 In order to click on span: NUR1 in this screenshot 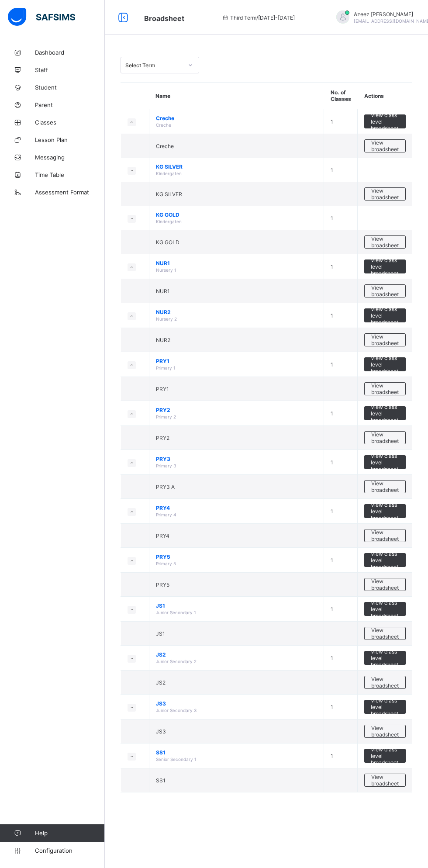, I will do `click(236, 263)`.